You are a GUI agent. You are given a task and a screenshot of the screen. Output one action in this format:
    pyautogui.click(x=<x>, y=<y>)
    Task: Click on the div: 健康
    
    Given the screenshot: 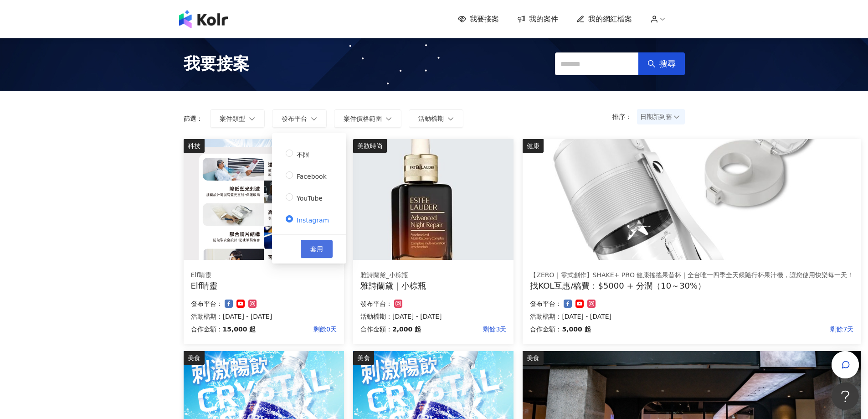 What is the action you would take?
    pyautogui.click(x=533, y=146)
    